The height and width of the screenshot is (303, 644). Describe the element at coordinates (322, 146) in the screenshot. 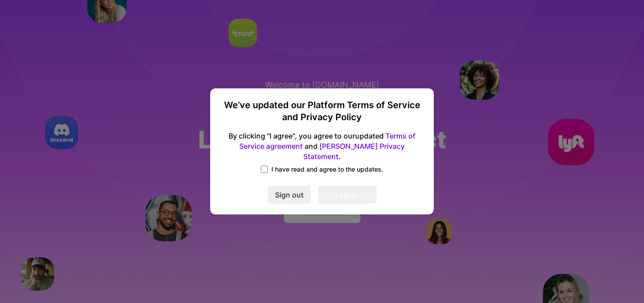

I see `span: By clicking "I agree", you agree to our updated and .` at that location.